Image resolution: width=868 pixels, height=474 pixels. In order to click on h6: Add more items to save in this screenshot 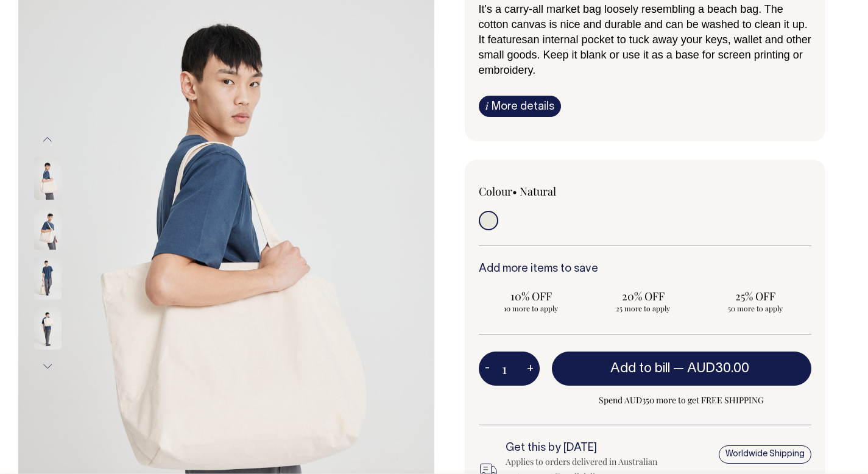, I will do `click(645, 270)`.